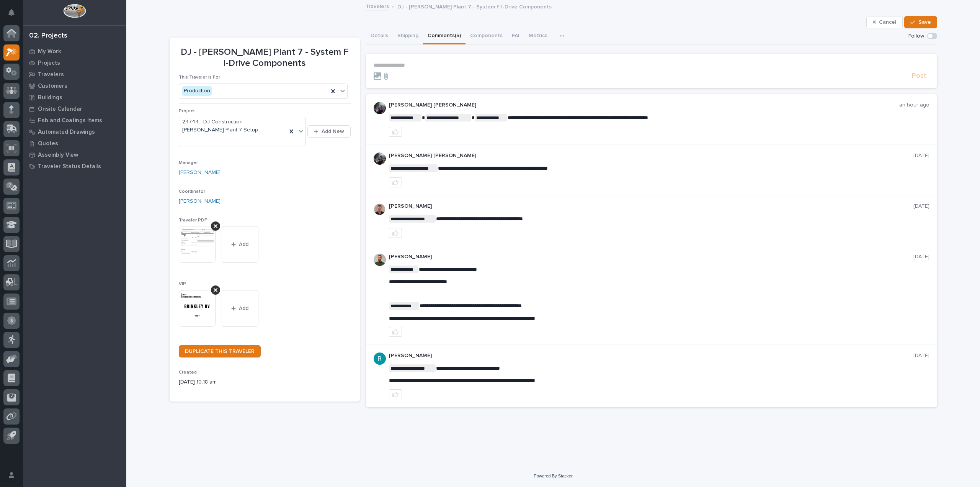 This screenshot has height=487, width=980. What do you see at coordinates (53, 86) in the screenshot?
I see `p: Customers` at bounding box center [53, 86].